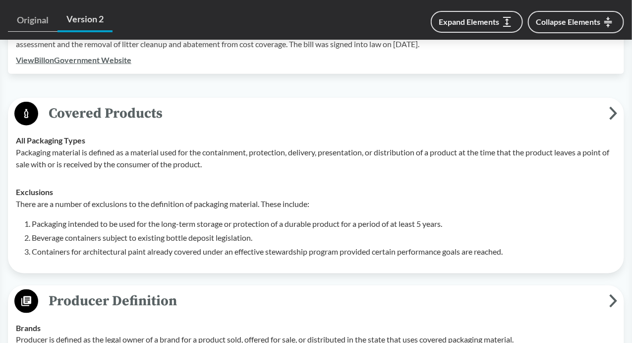 The image size is (632, 343). I want to click on p: Packaging material is defined as a material used for the containment, protection, delivery, prese..., so click(316, 158).